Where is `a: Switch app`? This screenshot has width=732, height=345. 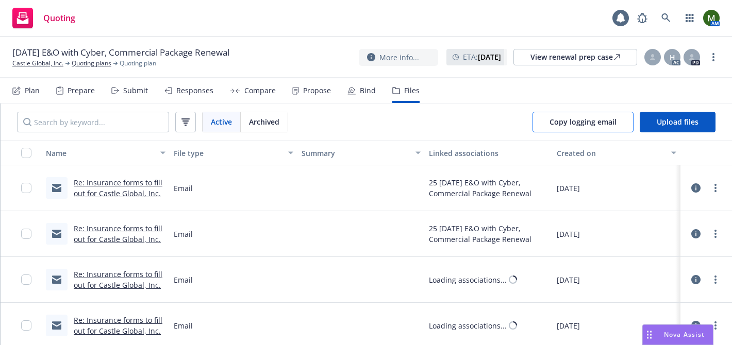 a: Switch app is located at coordinates (690, 18).